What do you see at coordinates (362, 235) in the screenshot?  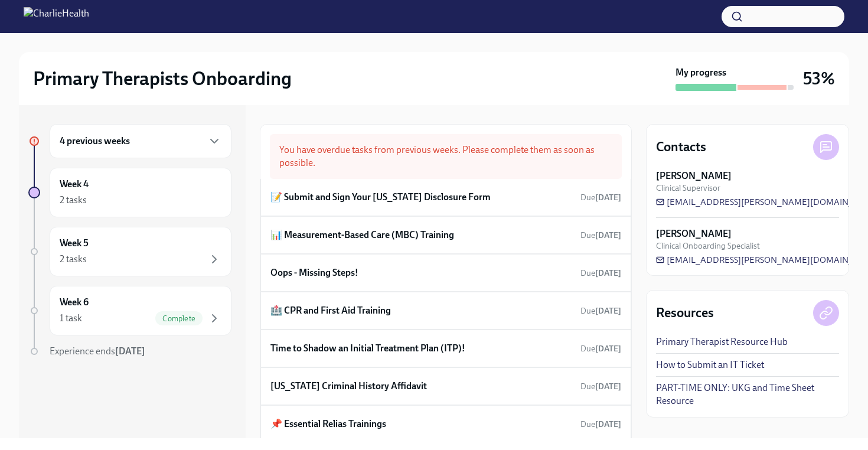 I see `h6: 📊 Measurement-Based Care (MBC) Training` at bounding box center [362, 235].